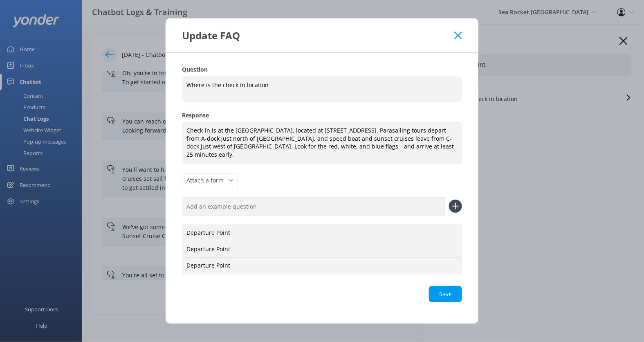  I want to click on button: Close, so click(458, 35).